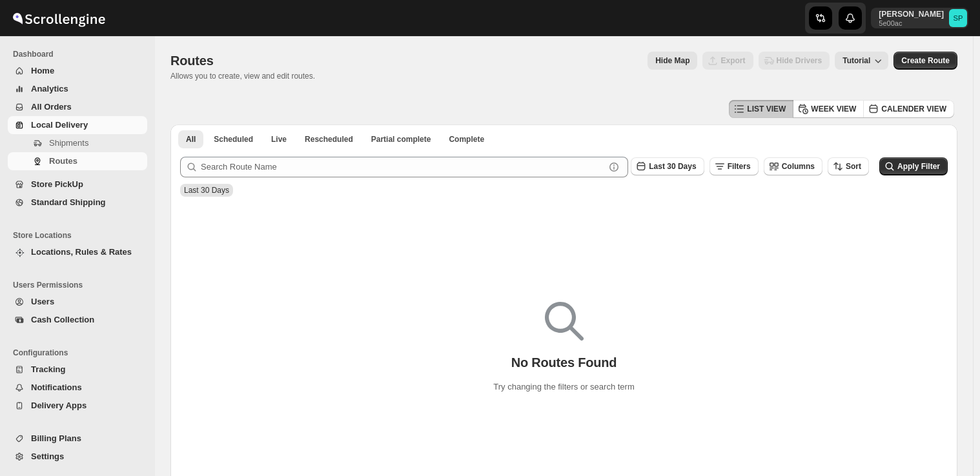 This screenshot has height=476, width=980. Describe the element at coordinates (734, 166) in the screenshot. I see `button: Filters` at that location.